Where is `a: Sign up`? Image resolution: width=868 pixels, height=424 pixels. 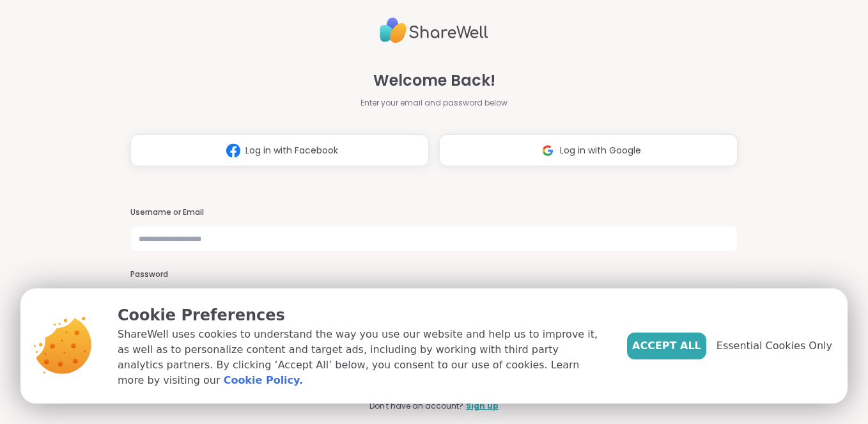
a: Sign up is located at coordinates (482, 406).